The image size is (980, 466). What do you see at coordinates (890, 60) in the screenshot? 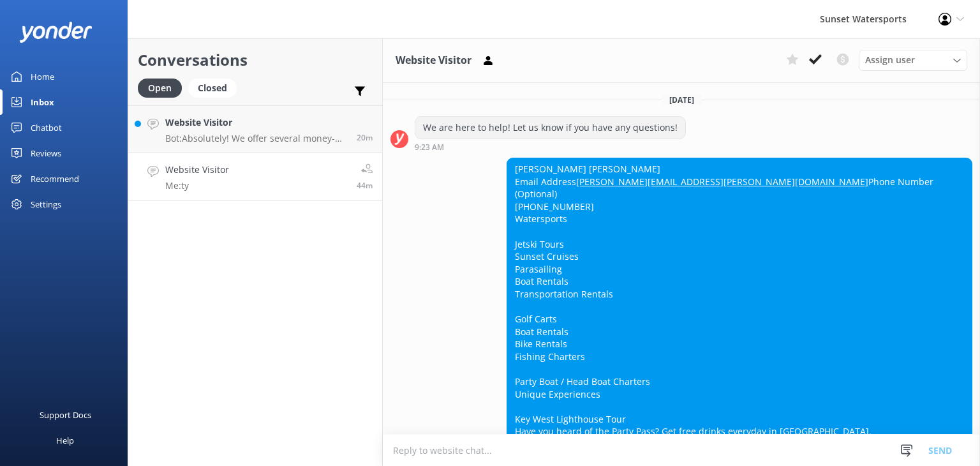
I see `span: Assign user` at bounding box center [890, 60].